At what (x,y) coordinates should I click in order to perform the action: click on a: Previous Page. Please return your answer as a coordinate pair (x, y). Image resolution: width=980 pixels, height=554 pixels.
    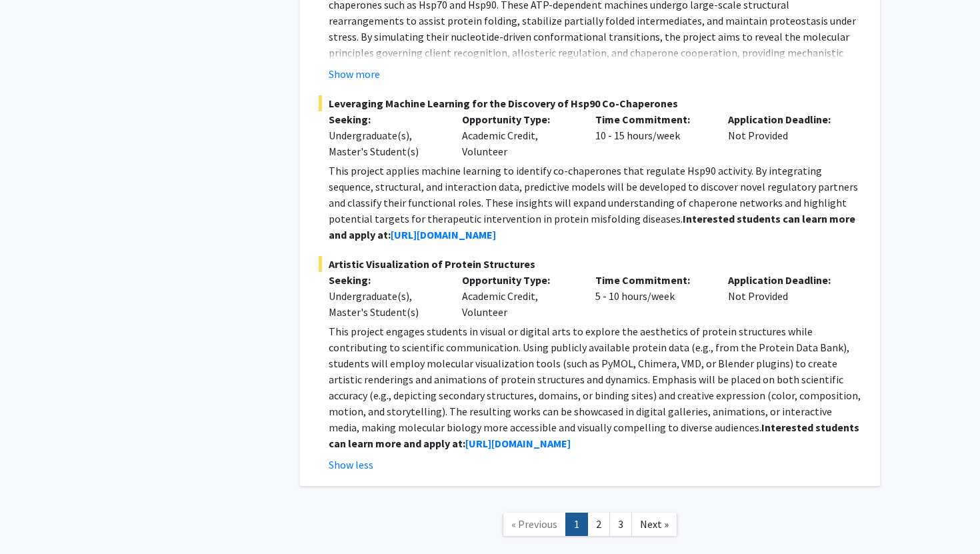
    Looking at the image, I should click on (534, 524).